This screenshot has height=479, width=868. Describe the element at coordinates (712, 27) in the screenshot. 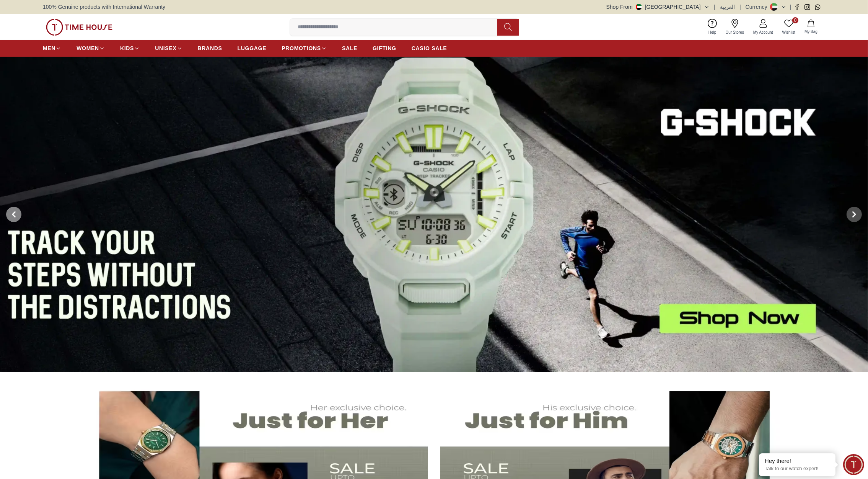

I see `a: Help` at that location.